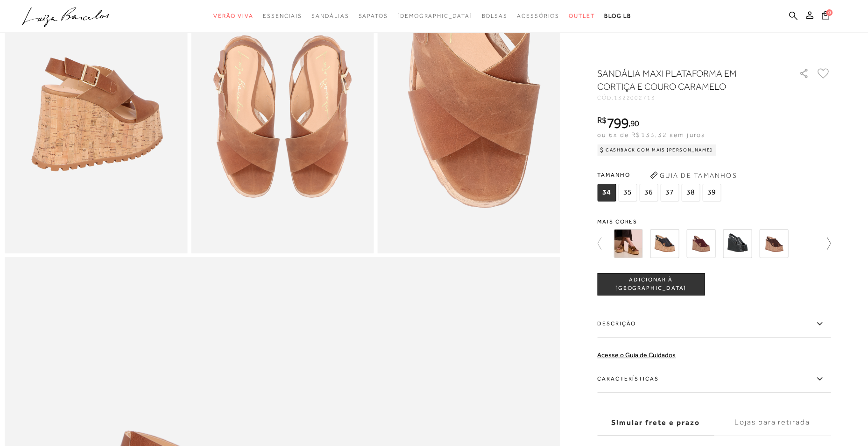 Image resolution: width=868 pixels, height=446 pixels. What do you see at coordinates (693, 175) in the screenshot?
I see `button: Guia de Tamanhos` at bounding box center [693, 175].